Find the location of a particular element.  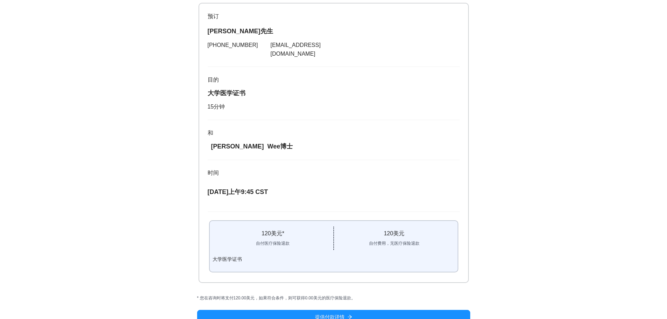

font: 120.00美元，如果符合条件，则可获得 is located at coordinates (269, 298).